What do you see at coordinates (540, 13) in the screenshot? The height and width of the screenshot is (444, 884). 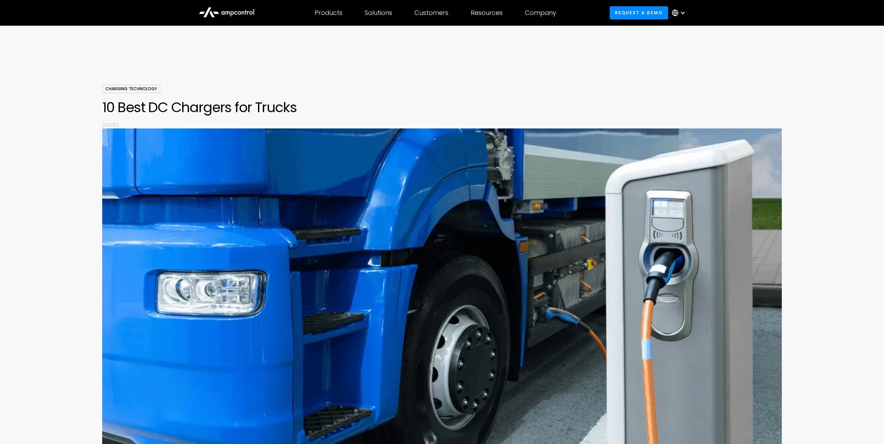 I see `div: Company` at bounding box center [540, 13].